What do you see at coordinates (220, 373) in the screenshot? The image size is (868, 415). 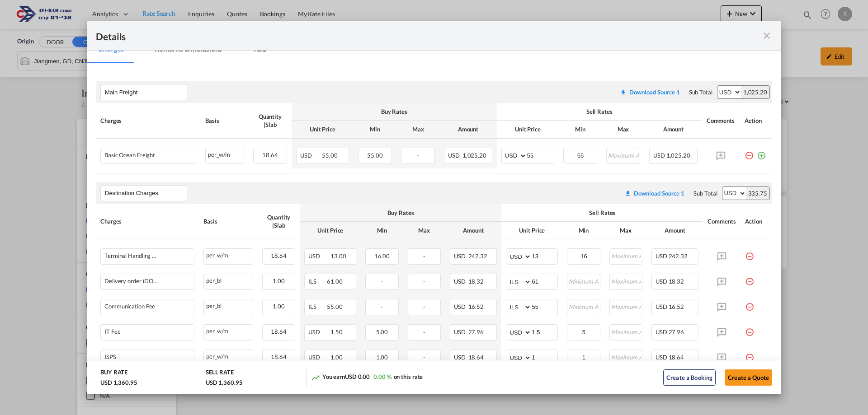 I see `div: SELL RATE` at bounding box center [220, 373].